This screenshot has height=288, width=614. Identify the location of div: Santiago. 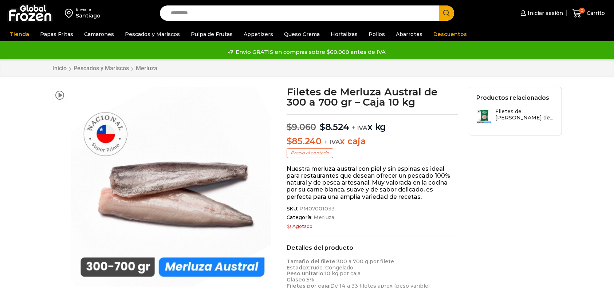
(88, 16).